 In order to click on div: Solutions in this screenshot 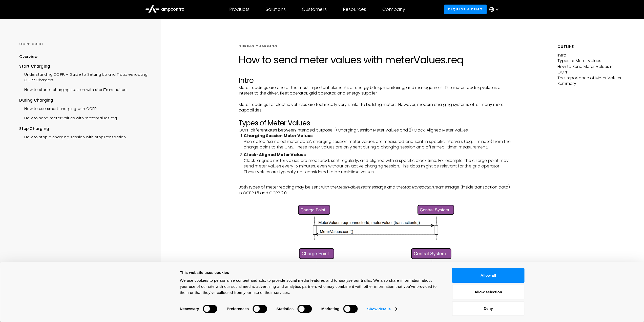, I will do `click(276, 9)`.